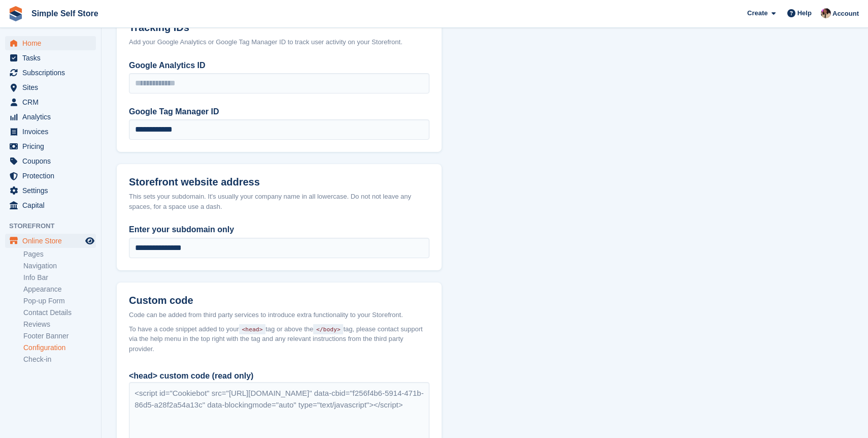 The height and width of the screenshot is (438, 868). Describe the element at coordinates (60, 254) in the screenshot. I see `a: Pages` at that location.